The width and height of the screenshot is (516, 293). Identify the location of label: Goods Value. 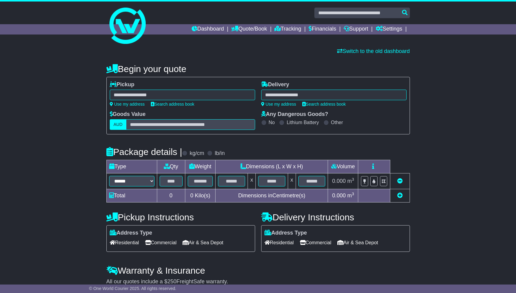
(128, 114).